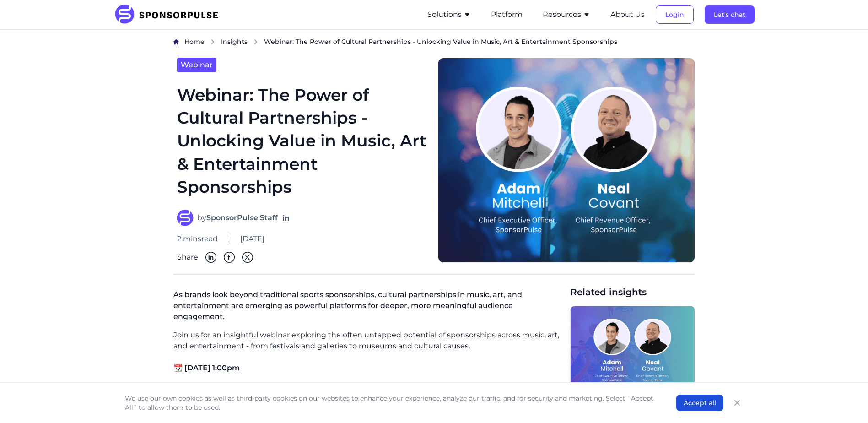  Describe the element at coordinates (633, 292) in the screenshot. I see `span: Related insights` at that location.